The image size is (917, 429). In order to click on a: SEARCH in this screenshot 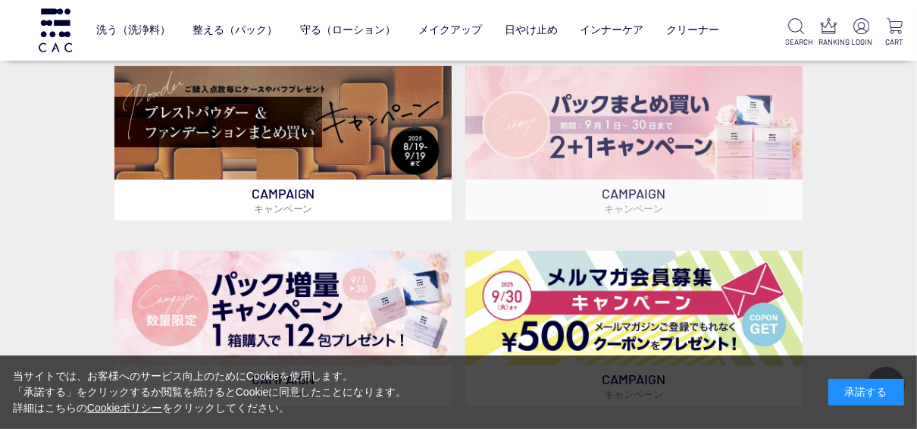, I will do `click(797, 33)`.